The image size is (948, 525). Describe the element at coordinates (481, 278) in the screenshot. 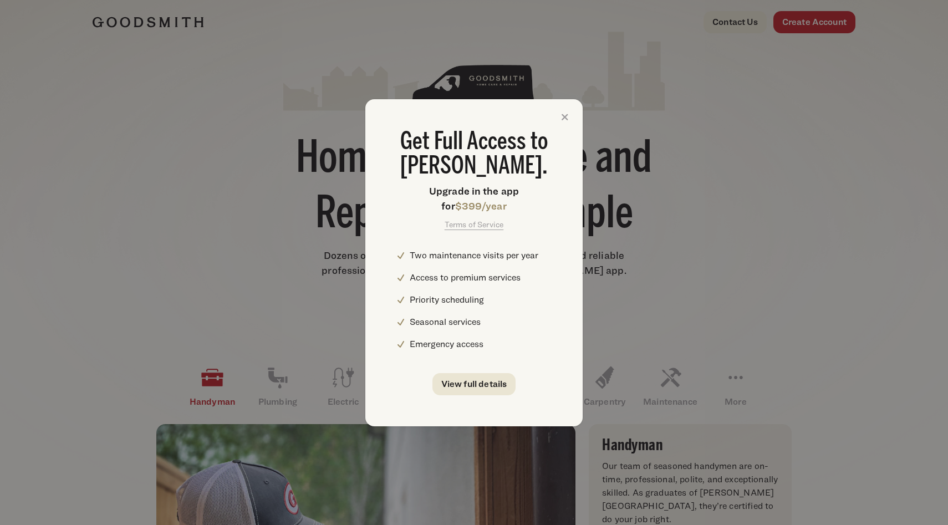

I see `li: Access to premium services` at that location.